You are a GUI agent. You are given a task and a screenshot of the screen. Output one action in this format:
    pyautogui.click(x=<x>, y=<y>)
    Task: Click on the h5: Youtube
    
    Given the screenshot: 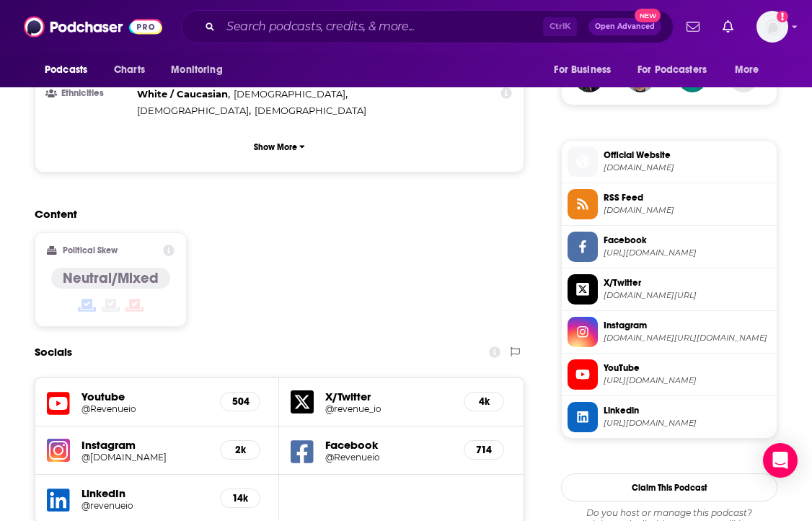 What is the action you would take?
    pyautogui.click(x=145, y=396)
    